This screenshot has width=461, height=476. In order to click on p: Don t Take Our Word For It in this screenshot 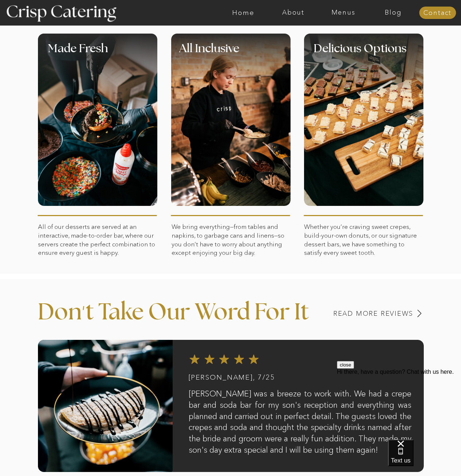, I will do `click(183, 318)`.